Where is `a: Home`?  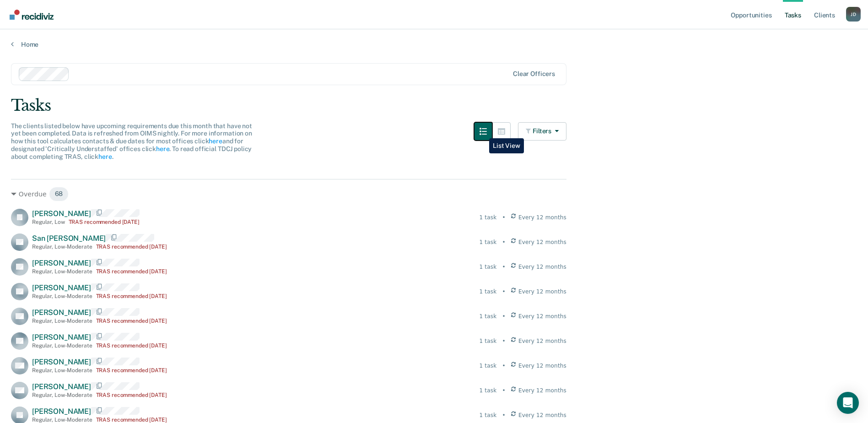 a: Home is located at coordinates (434, 45).